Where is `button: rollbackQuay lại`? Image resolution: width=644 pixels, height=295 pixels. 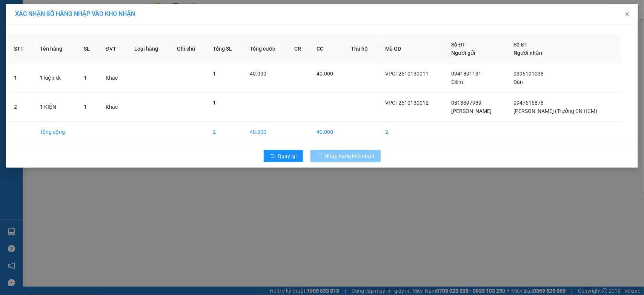
button: rollbackQuay lại is located at coordinates (283, 156).